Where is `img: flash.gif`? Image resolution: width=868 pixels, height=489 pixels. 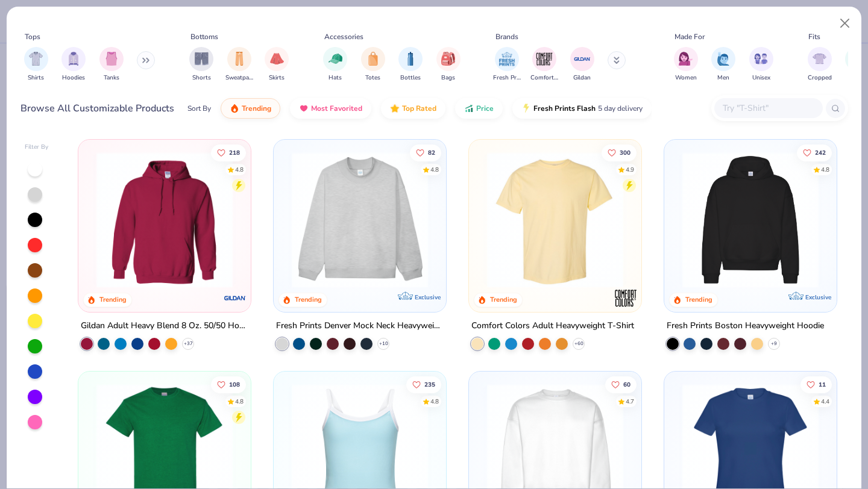
img: flash.gif is located at coordinates (526, 108).